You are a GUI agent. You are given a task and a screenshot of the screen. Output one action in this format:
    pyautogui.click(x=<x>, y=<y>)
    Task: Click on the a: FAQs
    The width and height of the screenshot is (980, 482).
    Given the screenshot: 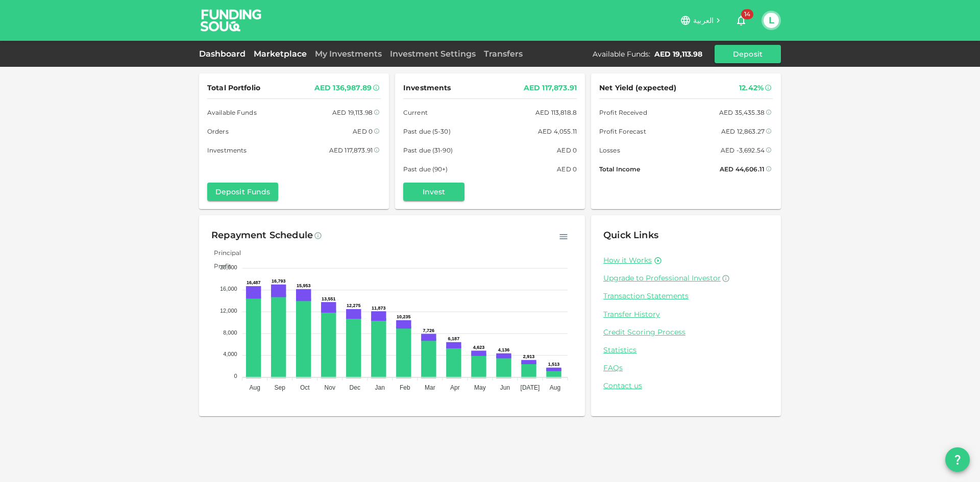 What is the action you would take?
    pyautogui.click(x=686, y=368)
    